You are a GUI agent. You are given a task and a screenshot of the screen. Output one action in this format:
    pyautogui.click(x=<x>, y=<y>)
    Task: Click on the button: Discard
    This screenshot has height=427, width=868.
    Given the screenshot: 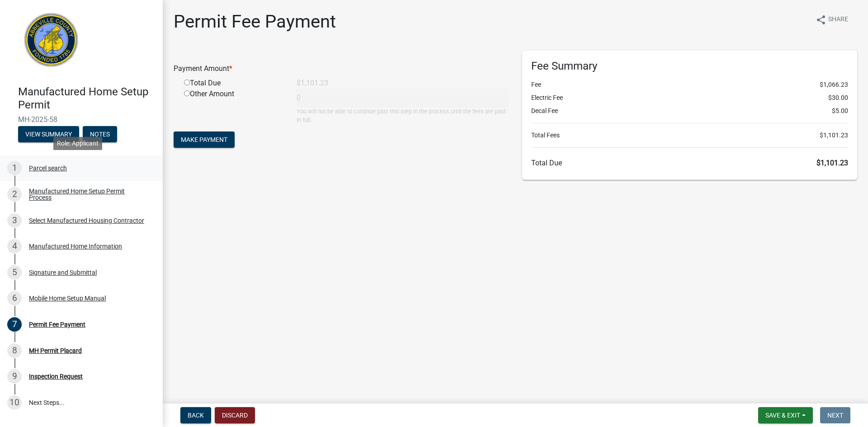 What is the action you would take?
    pyautogui.click(x=235, y=416)
    